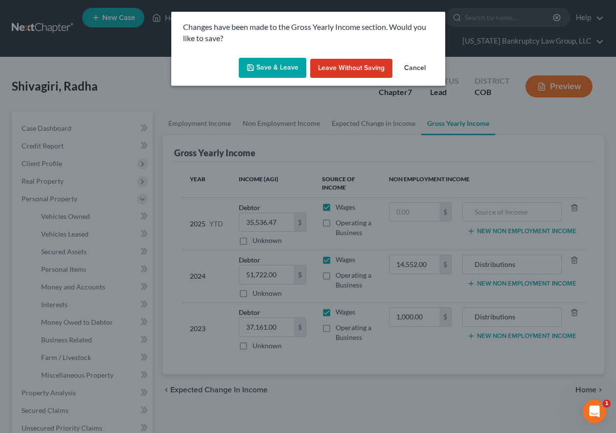 The width and height of the screenshot is (616, 433). Describe the element at coordinates (273, 68) in the screenshot. I see `button: Save & Leave` at that location.